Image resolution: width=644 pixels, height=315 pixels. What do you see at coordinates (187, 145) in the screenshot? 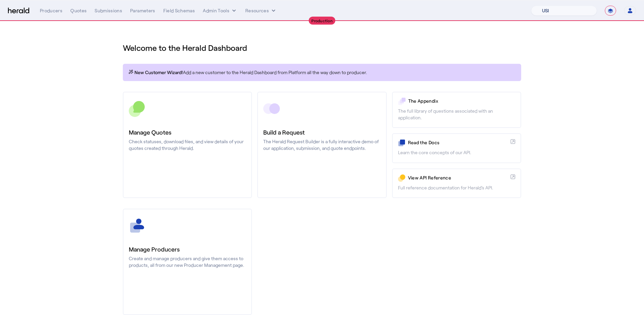
I see `a: Manage QuotesCheck statuses, download files, and view details of your quotes created through Herald.` at bounding box center [187, 145].